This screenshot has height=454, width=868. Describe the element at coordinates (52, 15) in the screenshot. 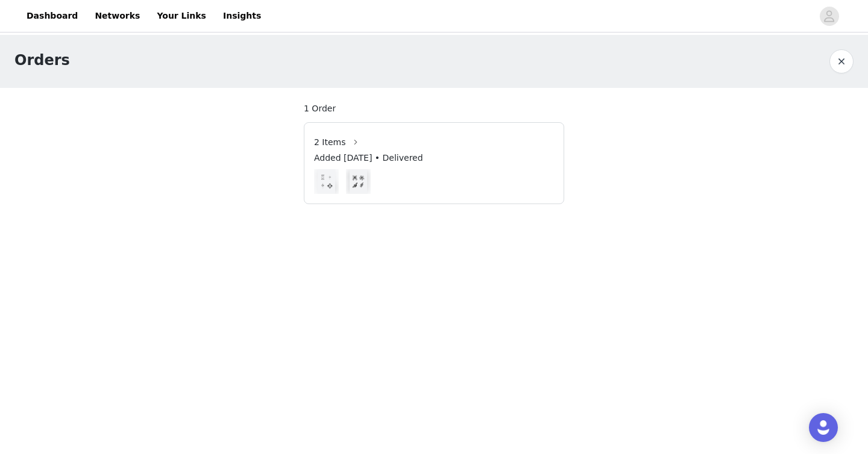

I see `a: Dashboard` at that location.